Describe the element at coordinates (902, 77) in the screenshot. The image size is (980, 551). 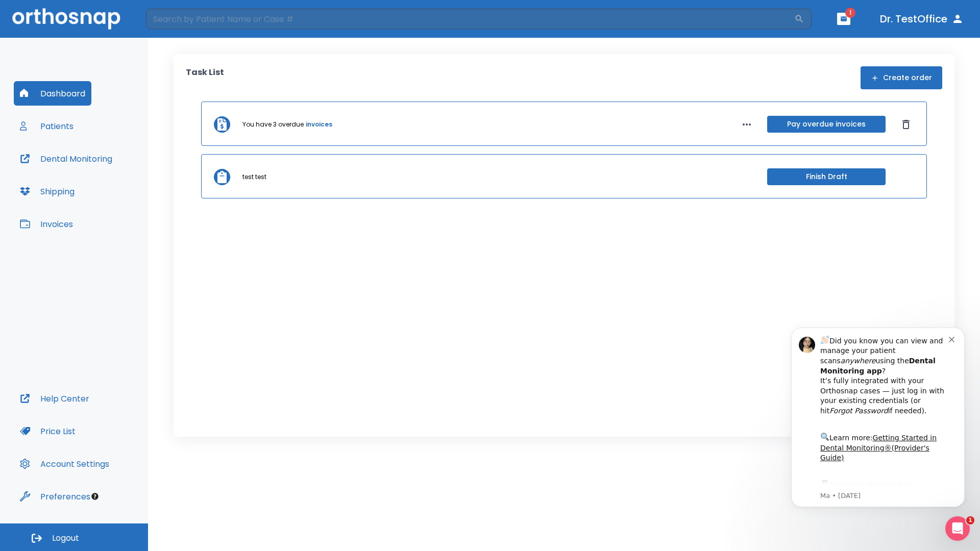
I see `button: Create order` at that location.